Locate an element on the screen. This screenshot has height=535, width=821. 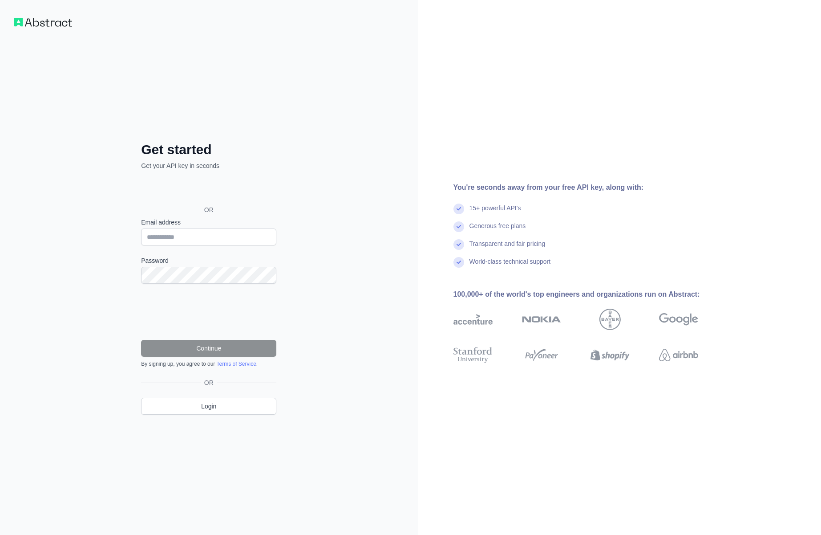
label: Password is located at coordinates (209, 260).